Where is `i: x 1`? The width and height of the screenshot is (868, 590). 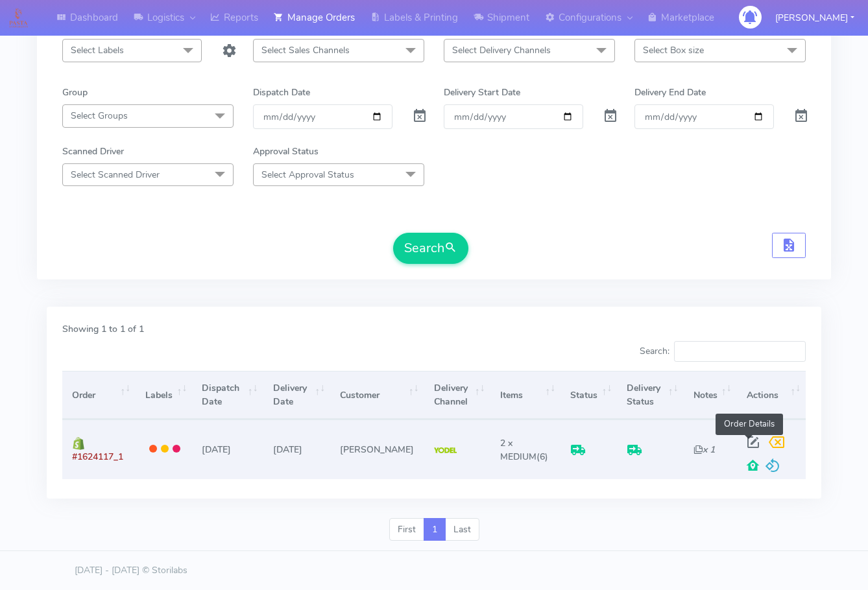 i: x 1 is located at coordinates (704, 449).